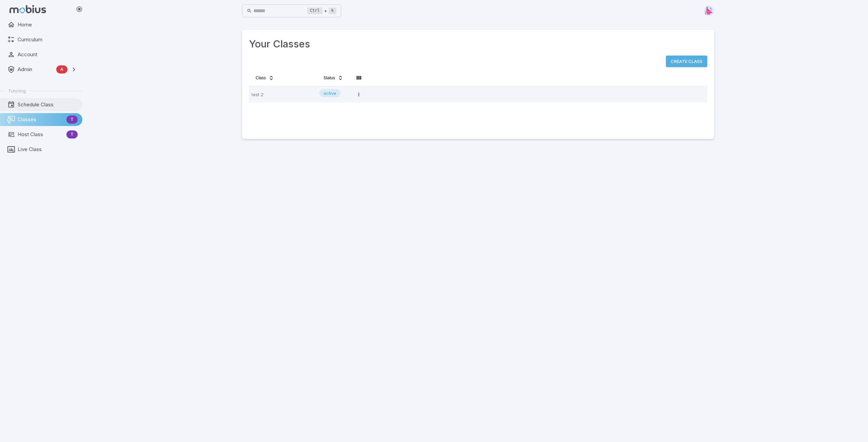 Image resolution: width=868 pixels, height=442 pixels. Describe the element at coordinates (315, 11) in the screenshot. I see `kbd: Ctrl` at that location.